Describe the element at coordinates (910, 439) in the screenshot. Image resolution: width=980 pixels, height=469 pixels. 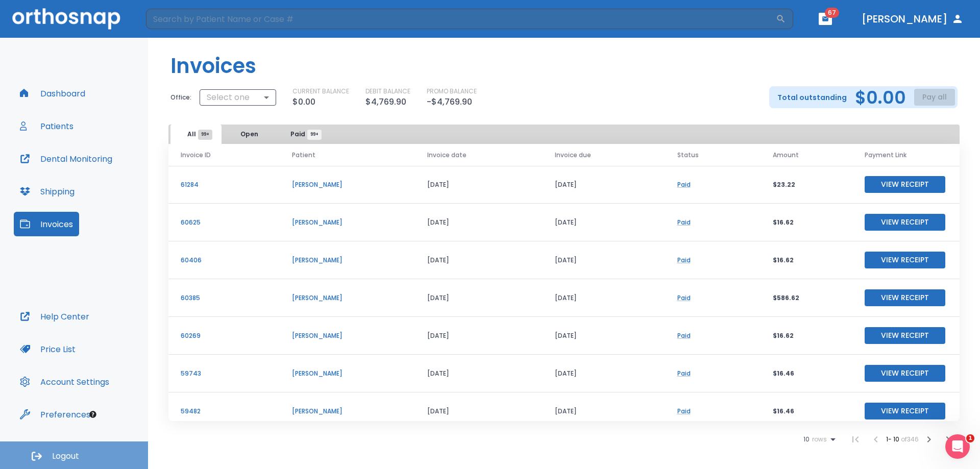
I see `span: of 346` at that location.